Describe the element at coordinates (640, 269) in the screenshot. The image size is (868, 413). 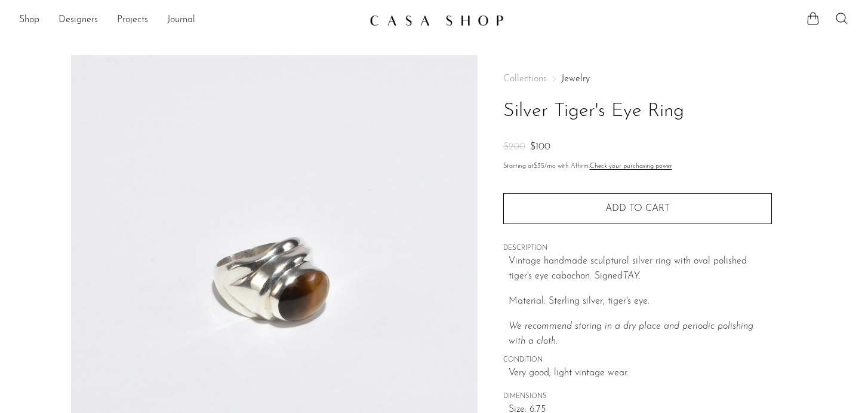
I see `p: Vintage handmade sculptural silver ring with oval polished tiger's eye cabochon. Signed` at that location.